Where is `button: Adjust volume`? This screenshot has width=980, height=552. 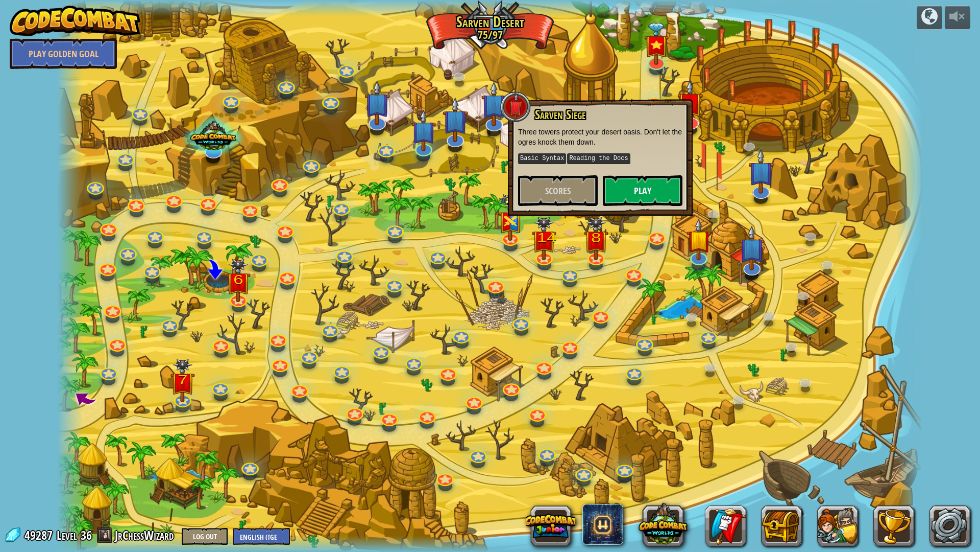 button: Adjust volume is located at coordinates (958, 17).